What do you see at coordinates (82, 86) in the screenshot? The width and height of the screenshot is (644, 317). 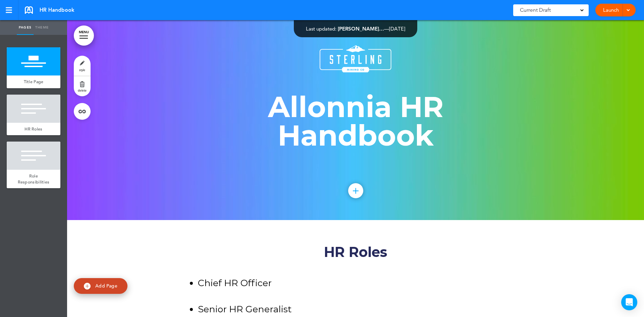 I see `a: delete` at bounding box center [82, 86].